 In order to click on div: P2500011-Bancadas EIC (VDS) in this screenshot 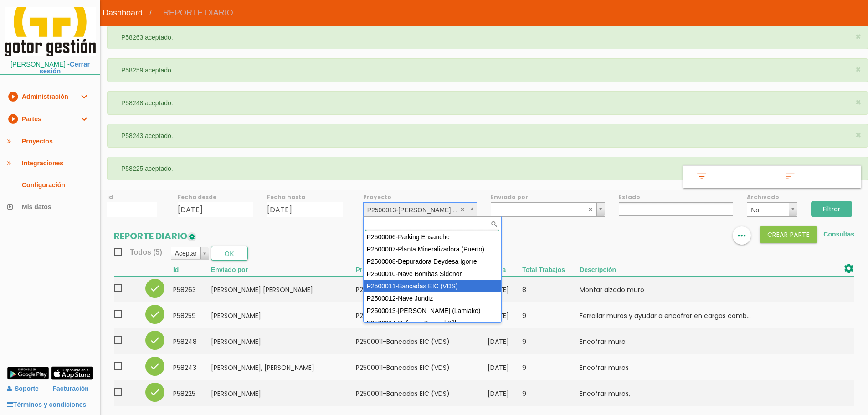, I will do `click(432, 286)`.